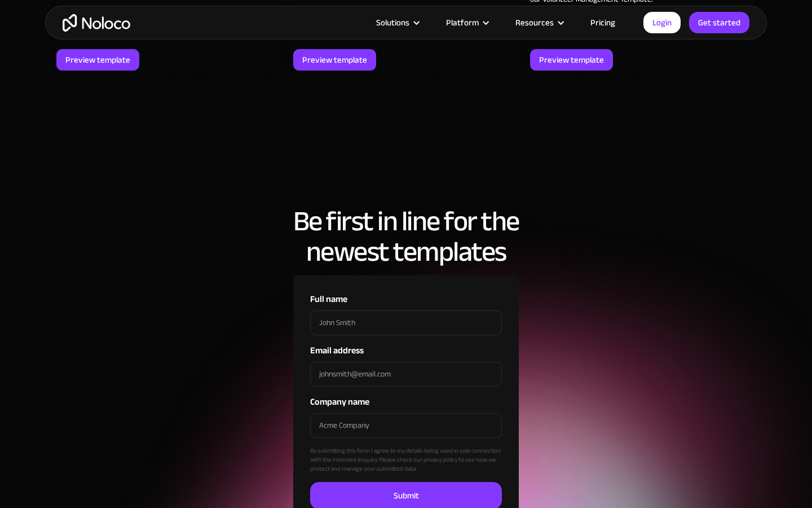  I want to click on a: Pricing, so click(603, 22).